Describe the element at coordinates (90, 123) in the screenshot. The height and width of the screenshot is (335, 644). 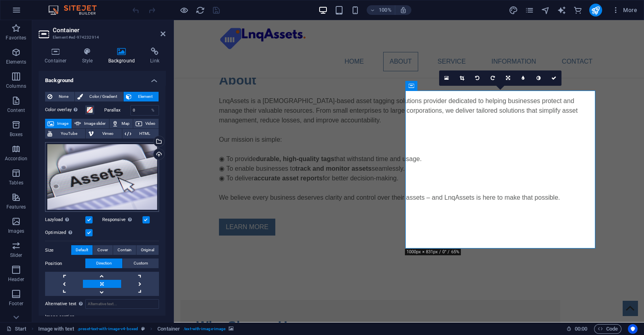
I see `button: Image slider` at that location.